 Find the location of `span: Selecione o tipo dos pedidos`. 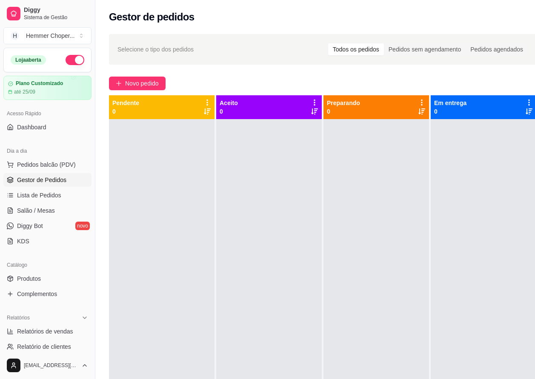

span: Selecione o tipo dos pedidos is located at coordinates (155, 49).